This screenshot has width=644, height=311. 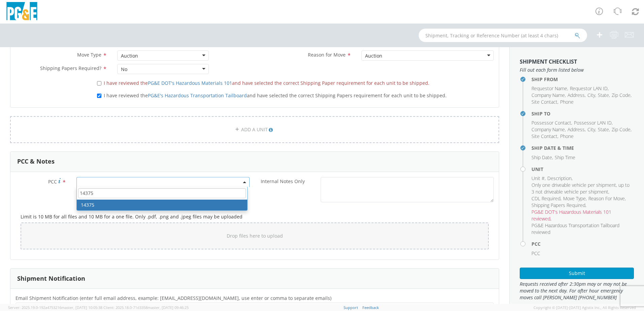 I want to click on span: CDL Required, so click(x=546, y=198).